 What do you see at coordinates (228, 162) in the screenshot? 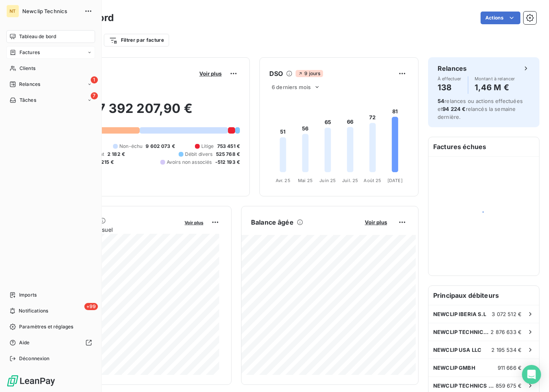
I see `span: -512 193 €` at bounding box center [228, 162].